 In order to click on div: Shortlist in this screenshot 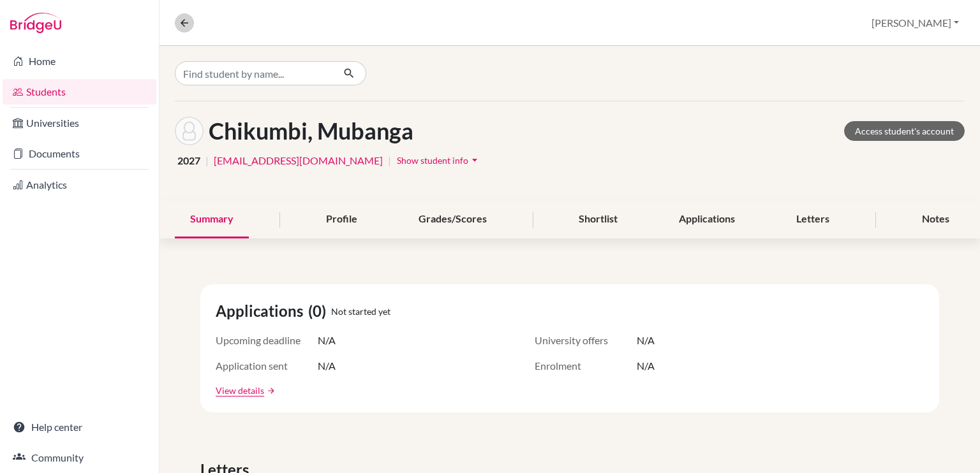, I will do `click(598, 219)`.